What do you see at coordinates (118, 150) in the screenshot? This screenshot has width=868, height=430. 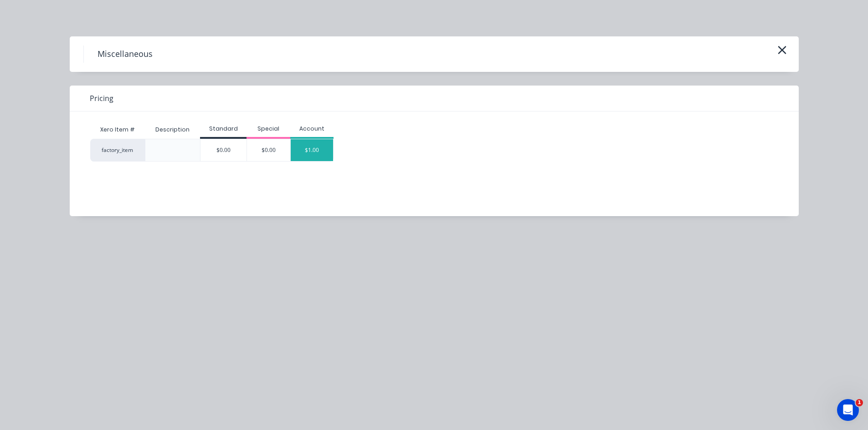 I see `div: factory_item` at bounding box center [118, 150].